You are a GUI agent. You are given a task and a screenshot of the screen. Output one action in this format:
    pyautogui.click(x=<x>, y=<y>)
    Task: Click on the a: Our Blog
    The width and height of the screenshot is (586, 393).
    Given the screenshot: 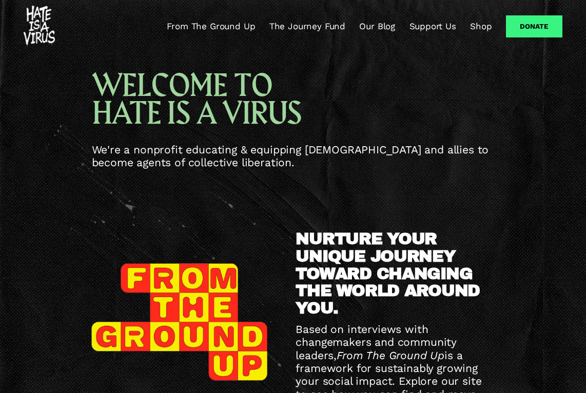 What is the action you would take?
    pyautogui.click(x=377, y=27)
    